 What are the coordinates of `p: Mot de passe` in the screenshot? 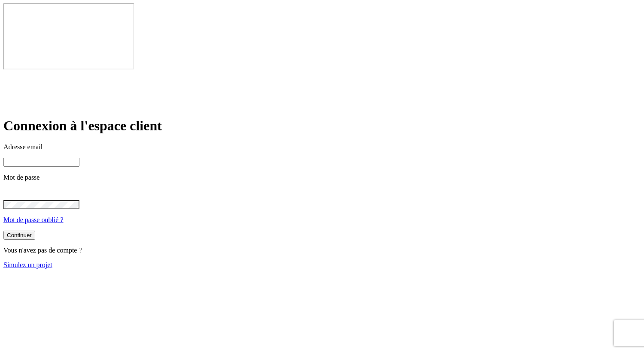 It's located at (322, 178).